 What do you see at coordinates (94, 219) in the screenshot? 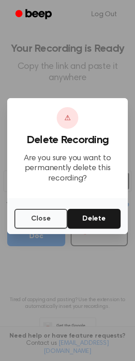
I see `button: Delete` at bounding box center [94, 219].